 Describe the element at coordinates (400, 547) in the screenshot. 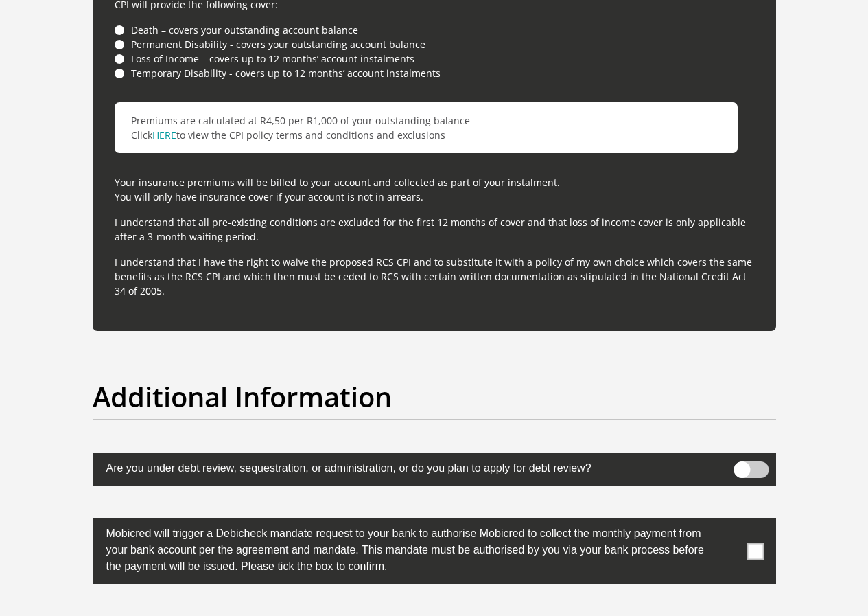

I see `label: Mobicred will trigger a Debicheck mandate request to your bank to authorise Mobicred to collect t...` at that location.